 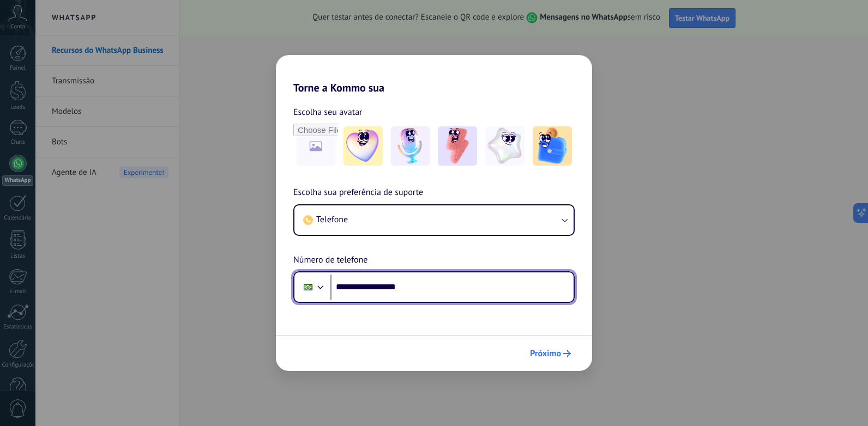 I want to click on button: Próximo, so click(x=550, y=354).